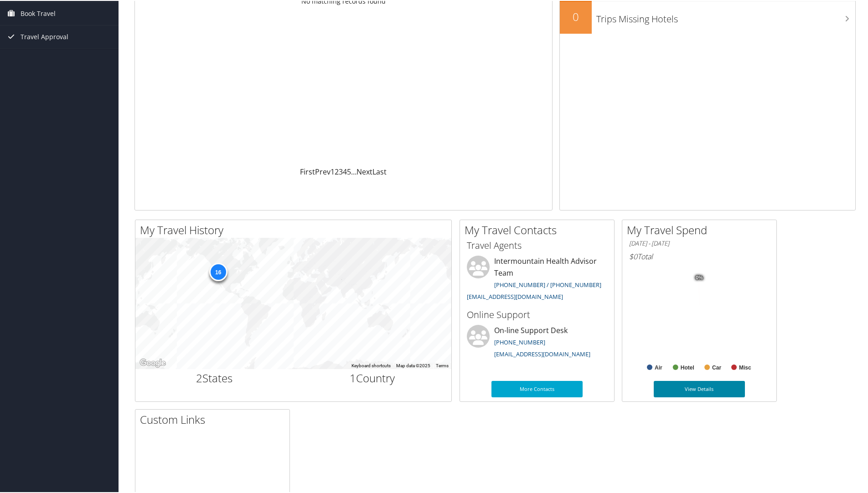 This screenshot has width=868, height=493. I want to click on a: Prev, so click(323, 171).